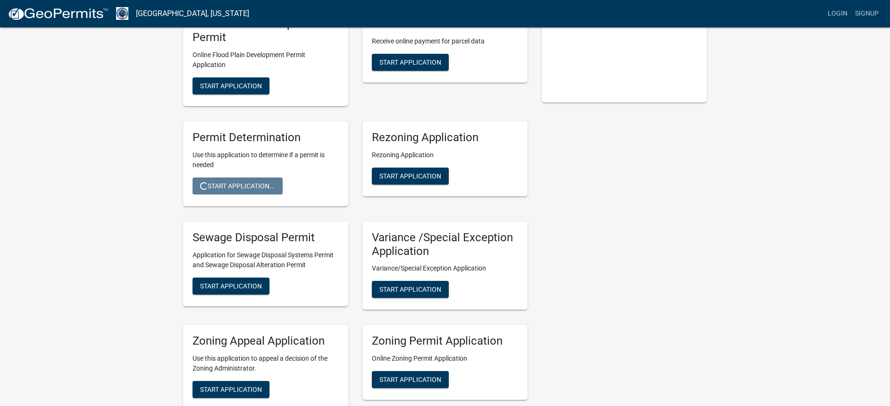 The image size is (890, 406). I want to click on p: Use this application to appeal a decision of the Zoning Administrator., so click(266, 363).